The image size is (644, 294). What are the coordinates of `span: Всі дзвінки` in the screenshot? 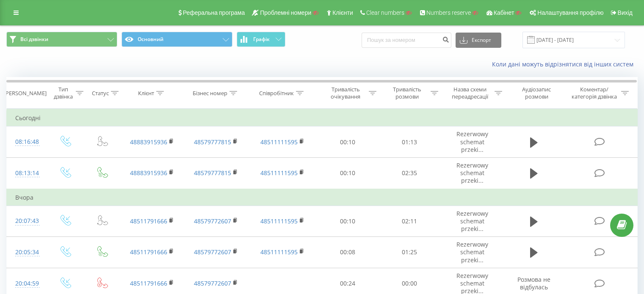 It's located at (34, 39).